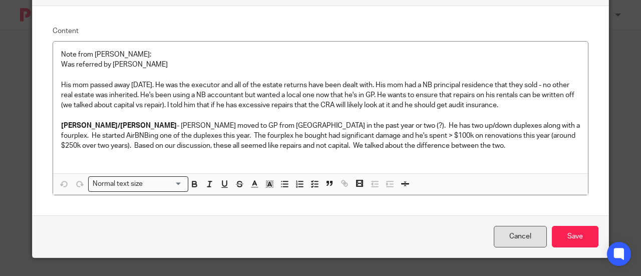 The height and width of the screenshot is (276, 641). What do you see at coordinates (164, 184) in the screenshot?
I see `input: Search for option` at bounding box center [164, 184].